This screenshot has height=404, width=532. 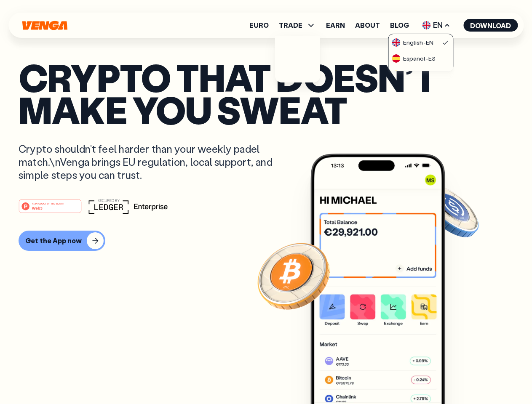 I want to click on tspan: #1 PRODUCT OF THE MONTH, so click(x=48, y=203).